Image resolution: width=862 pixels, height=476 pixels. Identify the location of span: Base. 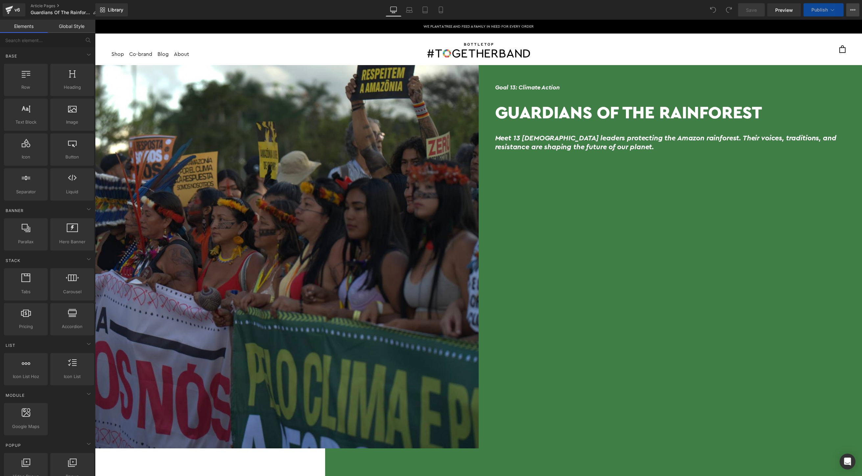
(11, 56).